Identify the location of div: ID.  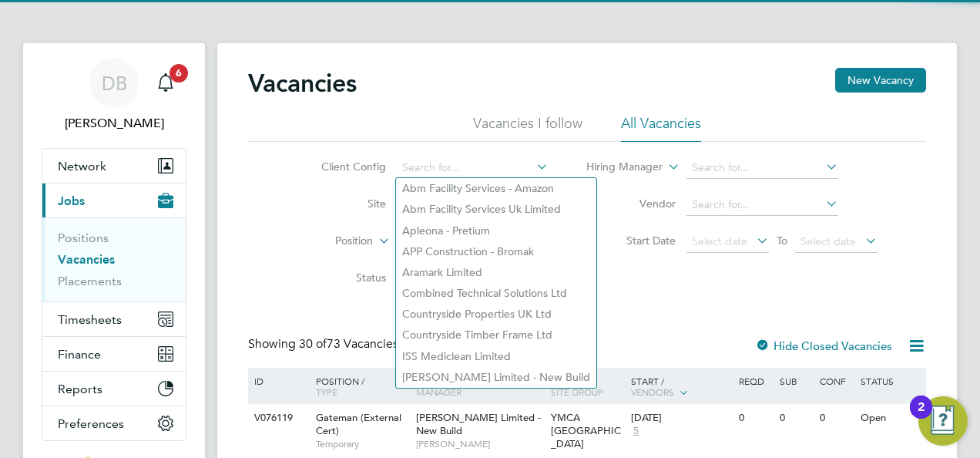
(277, 381).